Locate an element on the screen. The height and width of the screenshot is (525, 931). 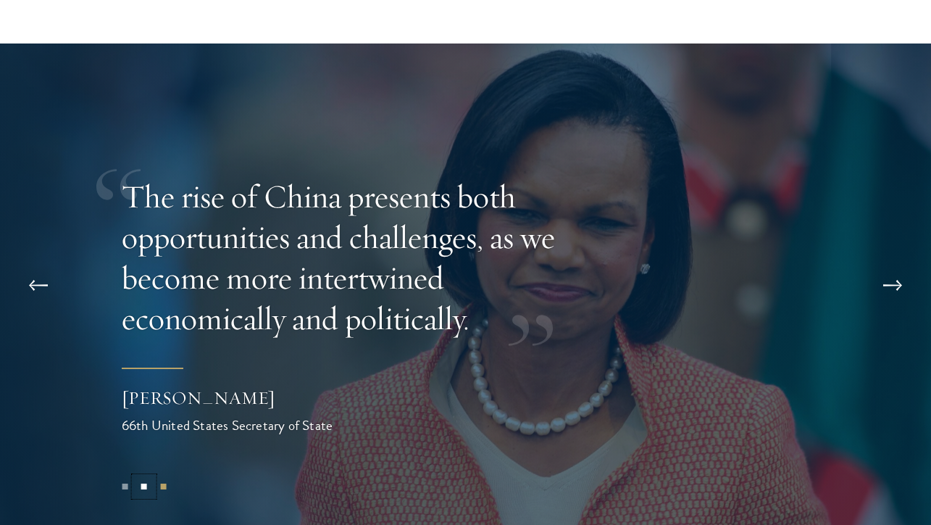
div: 66th United States Secretary of State is located at coordinates (267, 425).